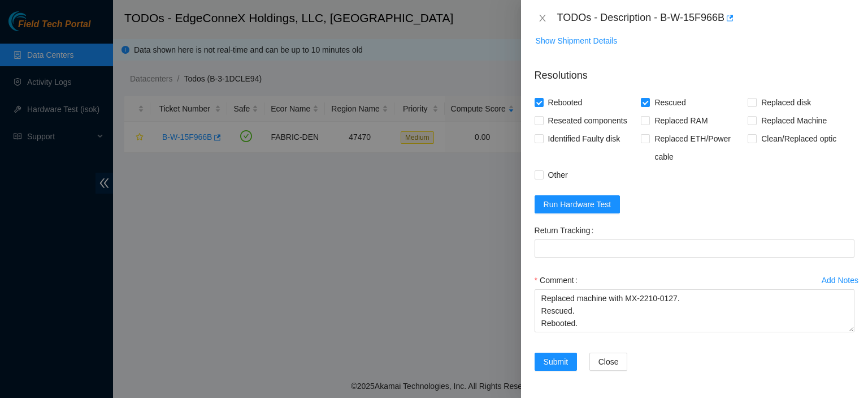 Image resolution: width=868 pixels, height=398 pixels. Describe the element at coordinates (577, 204) in the screenshot. I see `button: Run Hardware Test` at that location.